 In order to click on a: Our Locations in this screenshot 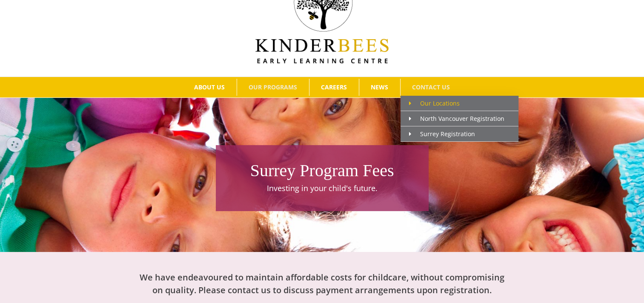, I will do `click(459, 103)`.